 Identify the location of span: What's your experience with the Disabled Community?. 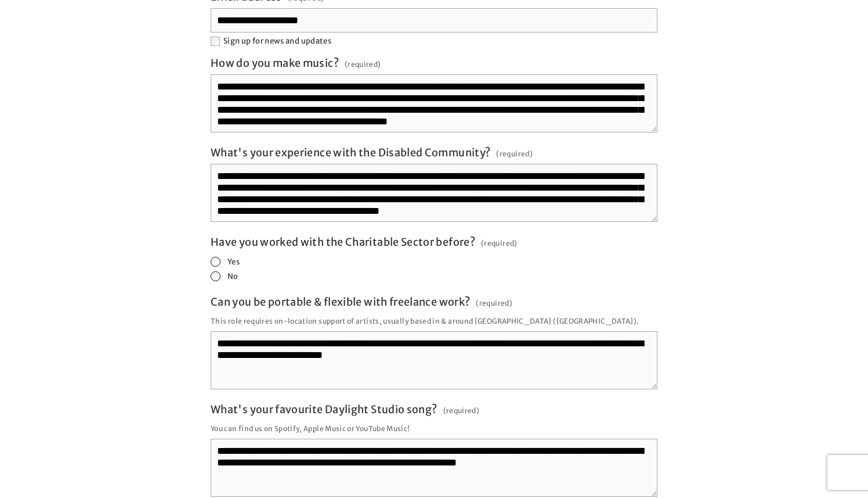
(350, 152).